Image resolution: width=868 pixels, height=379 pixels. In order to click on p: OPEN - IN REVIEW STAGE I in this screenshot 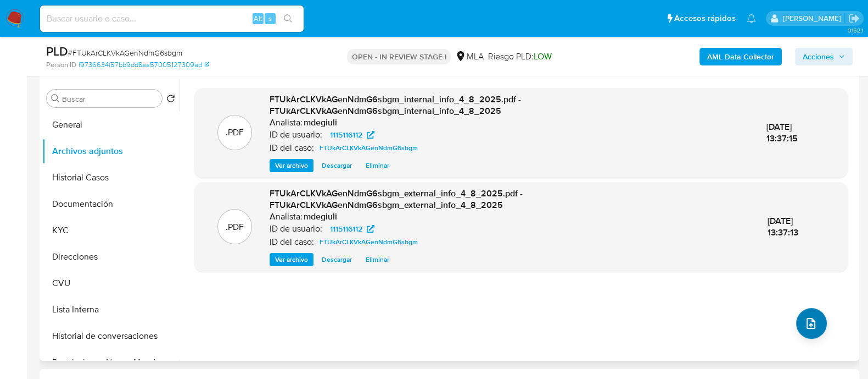, I will do `click(399, 57)`.